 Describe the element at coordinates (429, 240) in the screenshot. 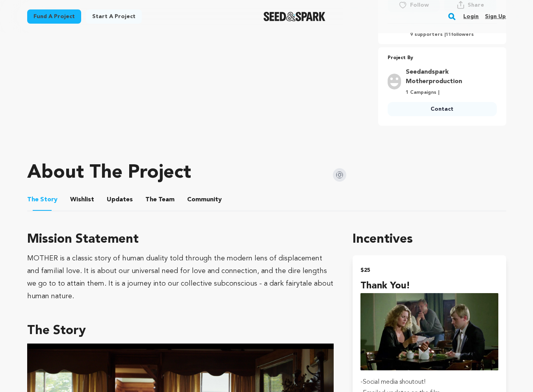

I see `h1: Incentives` at that location.